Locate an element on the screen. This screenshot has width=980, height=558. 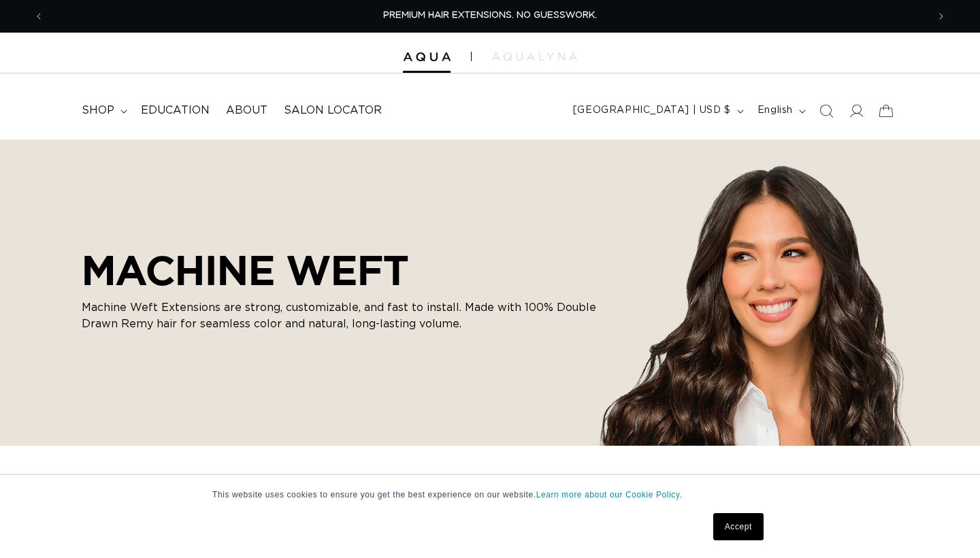
span: English is located at coordinates (775, 110).